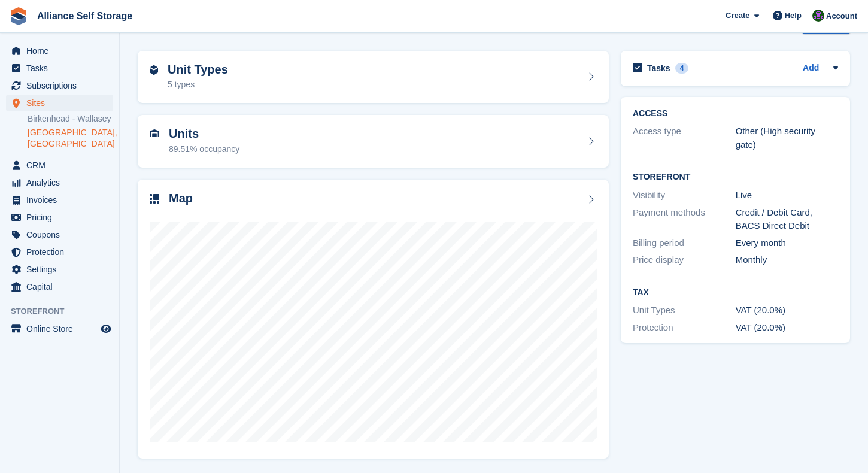 The image size is (868, 473). Describe the element at coordinates (62, 165) in the screenshot. I see `span: CRM` at that location.